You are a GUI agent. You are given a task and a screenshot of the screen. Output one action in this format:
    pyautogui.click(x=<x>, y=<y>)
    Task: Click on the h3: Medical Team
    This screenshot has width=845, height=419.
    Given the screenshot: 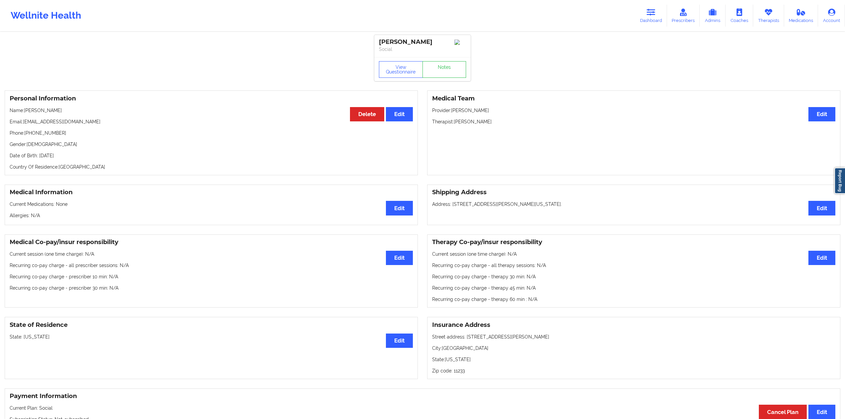 What is the action you would take?
    pyautogui.click(x=634, y=98)
    